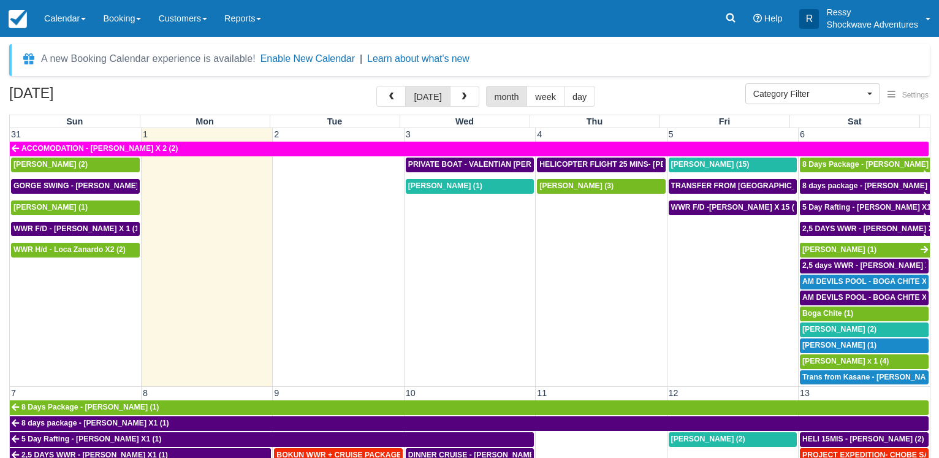 Image resolution: width=939 pixels, height=458 pixels. Describe the element at coordinates (546, 96) in the screenshot. I see `button: week` at that location.